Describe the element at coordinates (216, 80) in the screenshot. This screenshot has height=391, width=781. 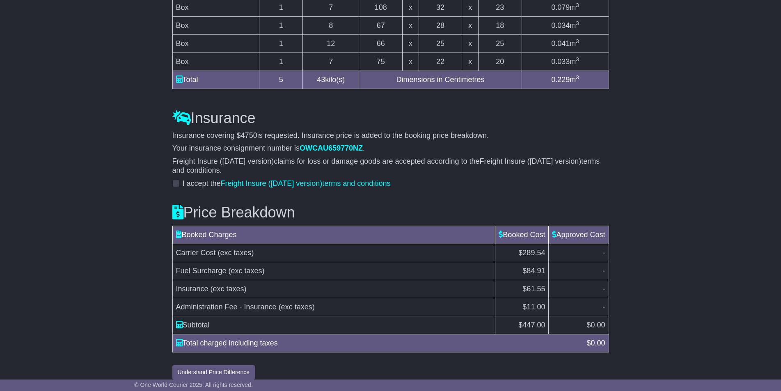
I see `td: Total` at that location.